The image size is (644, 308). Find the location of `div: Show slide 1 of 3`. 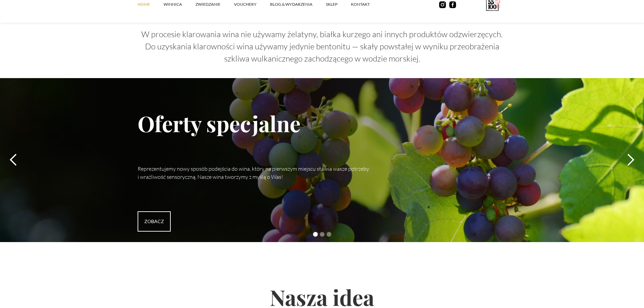

div: Show slide 1 of 3 is located at coordinates (315, 234).